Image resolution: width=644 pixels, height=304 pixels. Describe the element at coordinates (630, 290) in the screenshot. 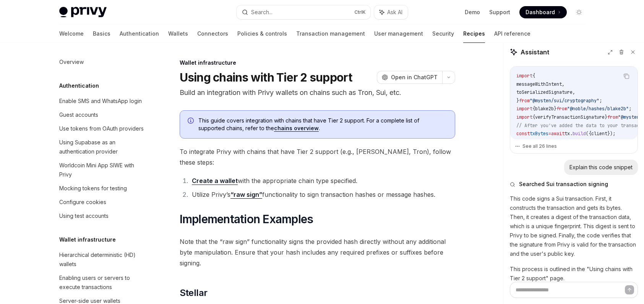

I see `button: Send message` at that location.